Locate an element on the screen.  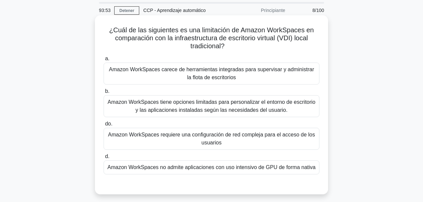
font: Amazon WorkSpaces no admite aplicaciones con uso intensivo de GPU de forma nativa is located at coordinates (212, 167).